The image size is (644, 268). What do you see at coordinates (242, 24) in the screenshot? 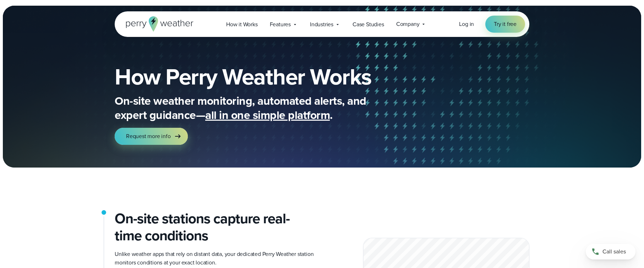
I see `a: How it Works` at bounding box center [242, 24].